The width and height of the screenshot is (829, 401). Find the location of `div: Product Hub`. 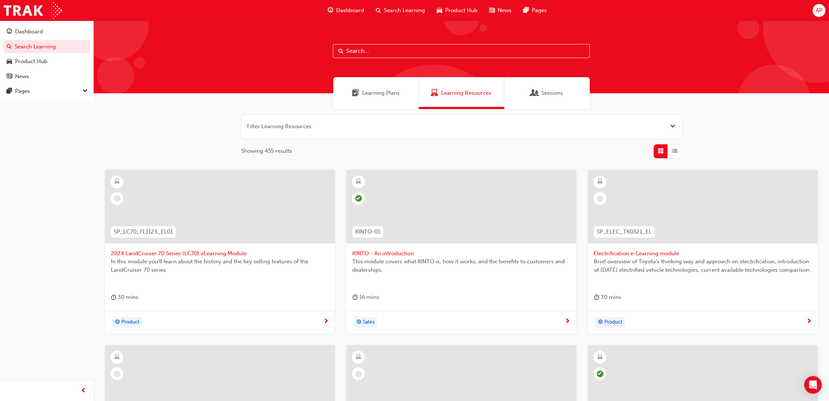

div: Product Hub is located at coordinates (31, 61).